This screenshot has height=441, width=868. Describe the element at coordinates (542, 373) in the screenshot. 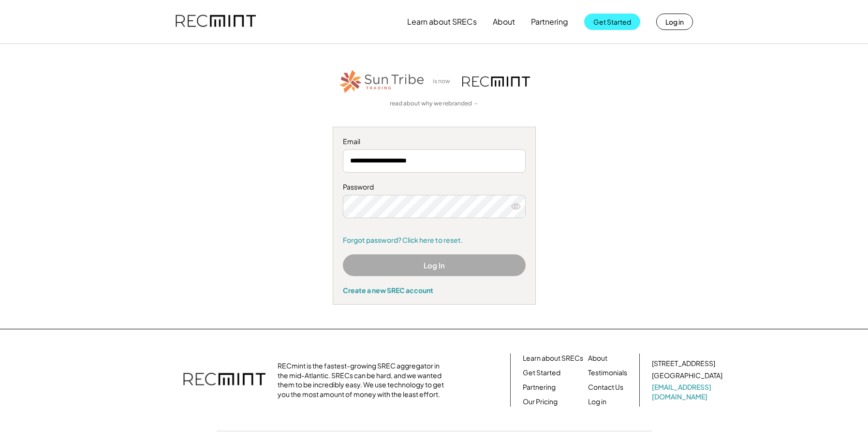

I see `a: Get Started` at that location.